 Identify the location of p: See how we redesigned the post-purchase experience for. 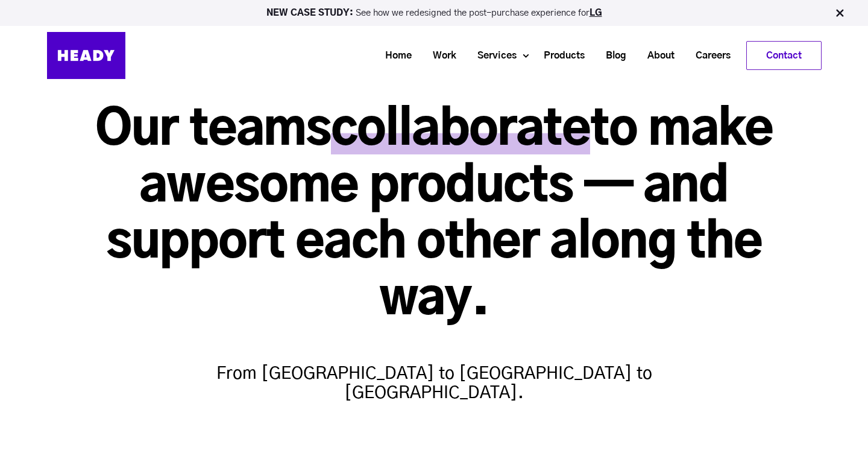
(434, 12).